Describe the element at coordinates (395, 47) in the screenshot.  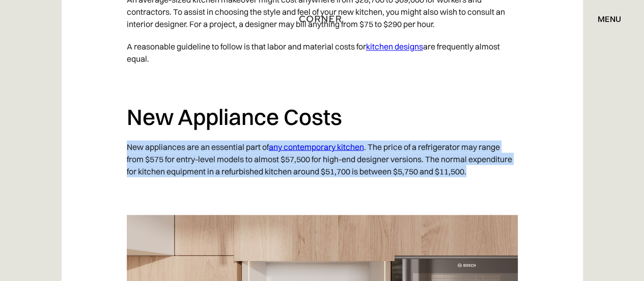
I see `a: kitchen designs` at that location.